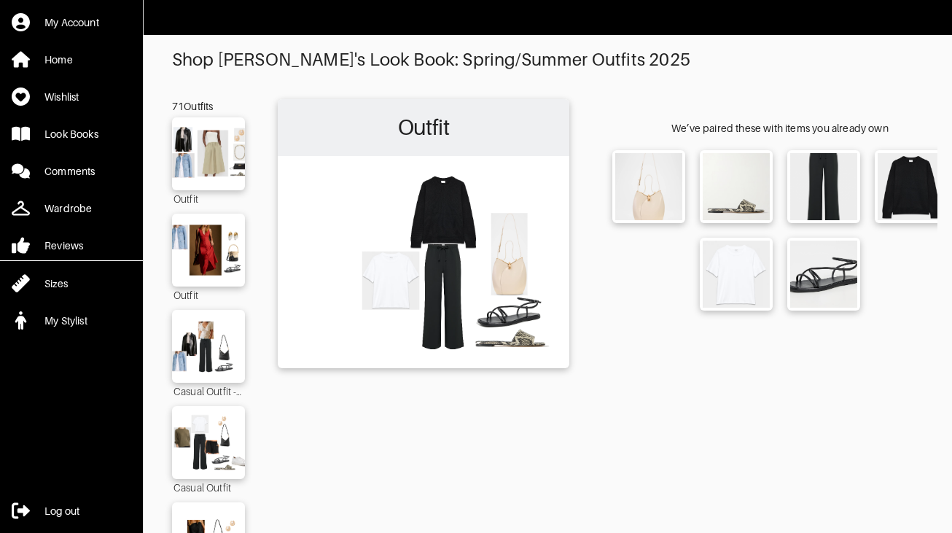 Image resolution: width=952 pixels, height=533 pixels. I want to click on img: Anna snake-effect leather slides, so click(736, 187).